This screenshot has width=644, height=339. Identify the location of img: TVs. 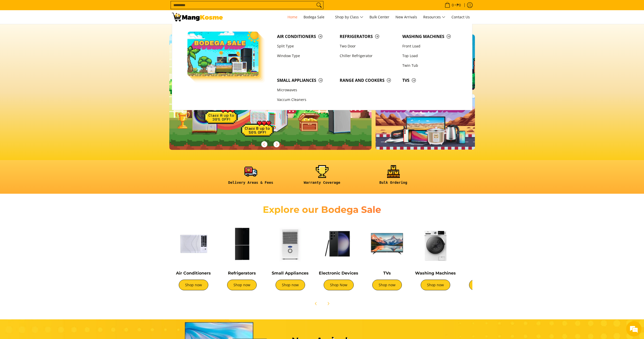
(387, 243).